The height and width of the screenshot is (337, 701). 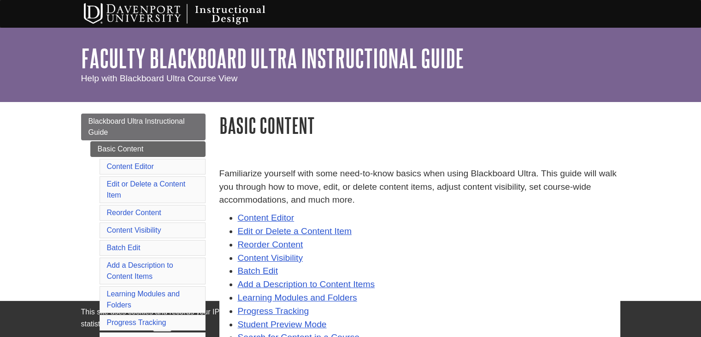 What do you see at coordinates (420, 125) in the screenshot?
I see `h1: Basic Content` at bounding box center [420, 125].